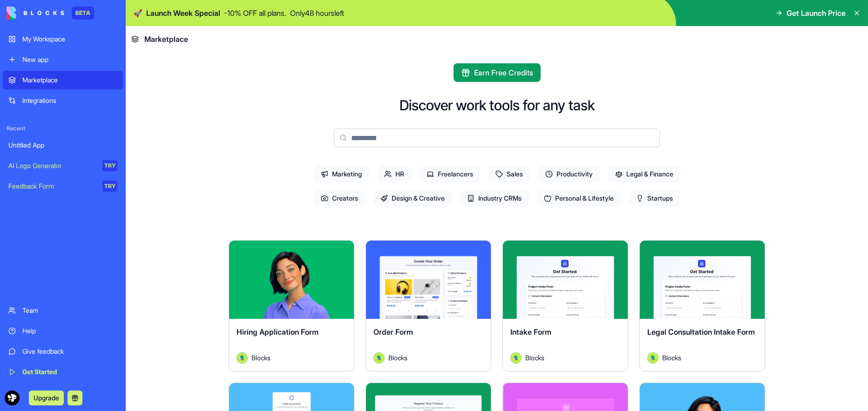 This screenshot has height=411, width=868. What do you see at coordinates (154, 13) in the screenshot?
I see `button: Home` at bounding box center [154, 13].